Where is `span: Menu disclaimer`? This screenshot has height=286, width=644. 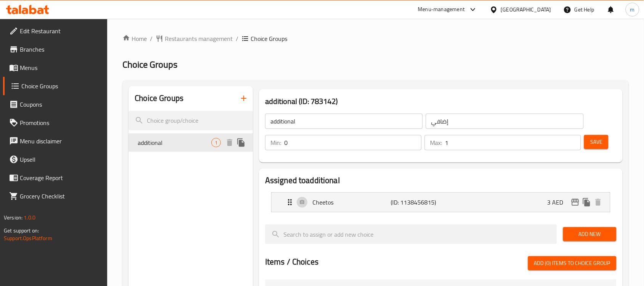 span: Menu disclaimer is located at coordinates (60, 141).